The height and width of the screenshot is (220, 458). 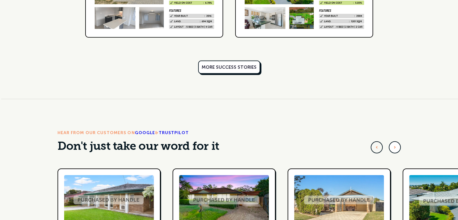 I want to click on h3: Don't just take our word for it, so click(x=229, y=147).